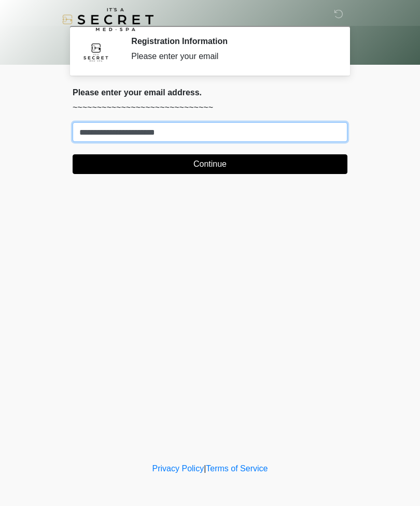 This screenshot has width=420, height=506. Describe the element at coordinates (95, 52) in the screenshot. I see `img: Agent Avatar` at that location.